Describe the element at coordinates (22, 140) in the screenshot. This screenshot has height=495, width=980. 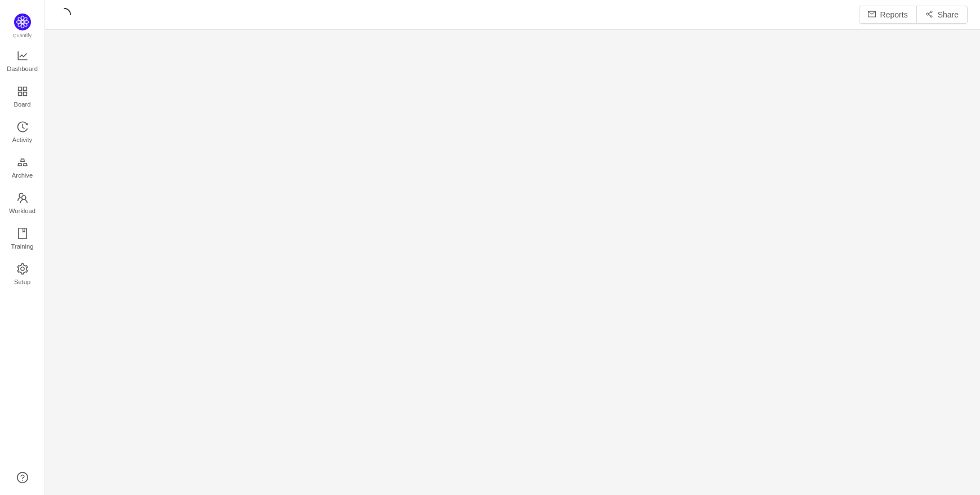
I see `span: Activity` at that location.